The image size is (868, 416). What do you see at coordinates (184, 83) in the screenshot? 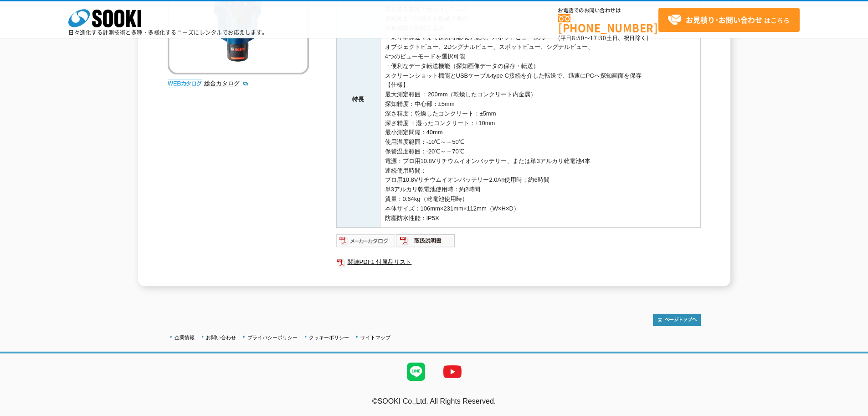
I see `img: webカタログ` at bounding box center [184, 83].